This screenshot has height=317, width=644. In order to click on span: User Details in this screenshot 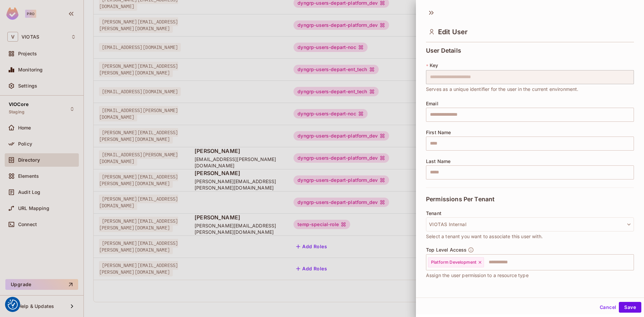, I will do `click(443, 50)`.